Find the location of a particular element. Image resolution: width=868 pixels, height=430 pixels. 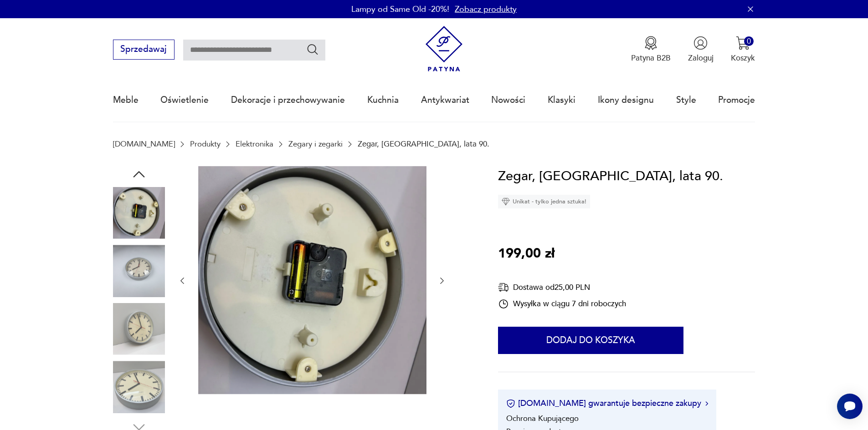

a: Zobacz produkty is located at coordinates (486, 9).